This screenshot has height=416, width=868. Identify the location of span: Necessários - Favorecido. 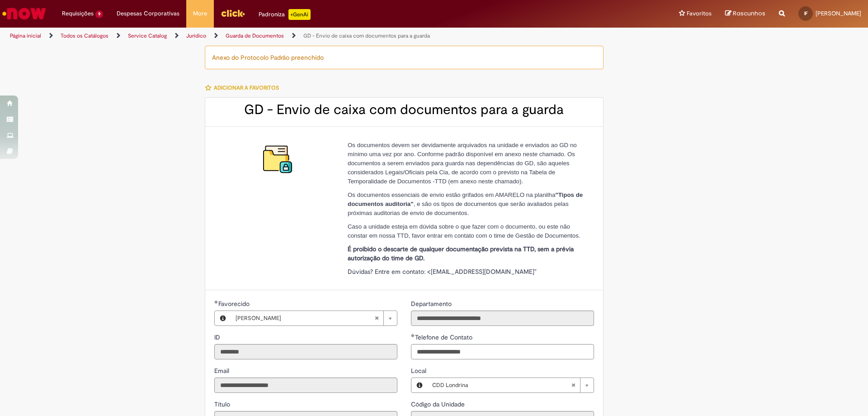
(234, 303).